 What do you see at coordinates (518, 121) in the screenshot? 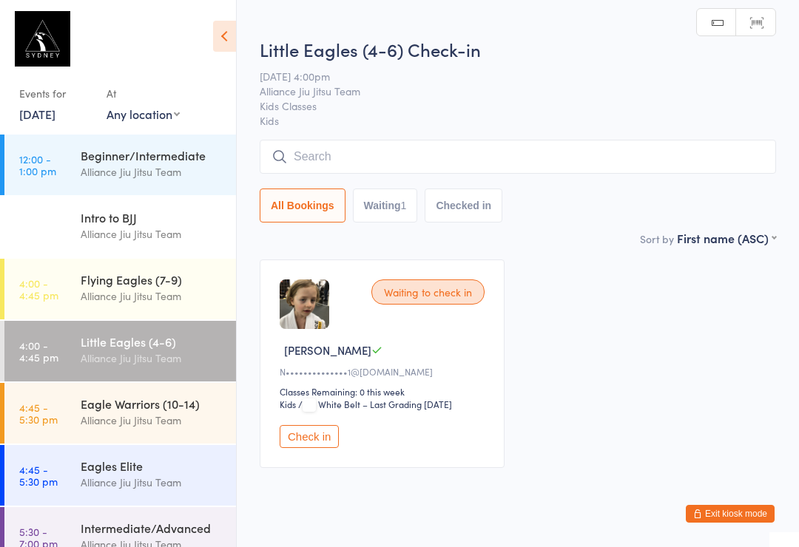
I see `span: Kids` at bounding box center [518, 121].